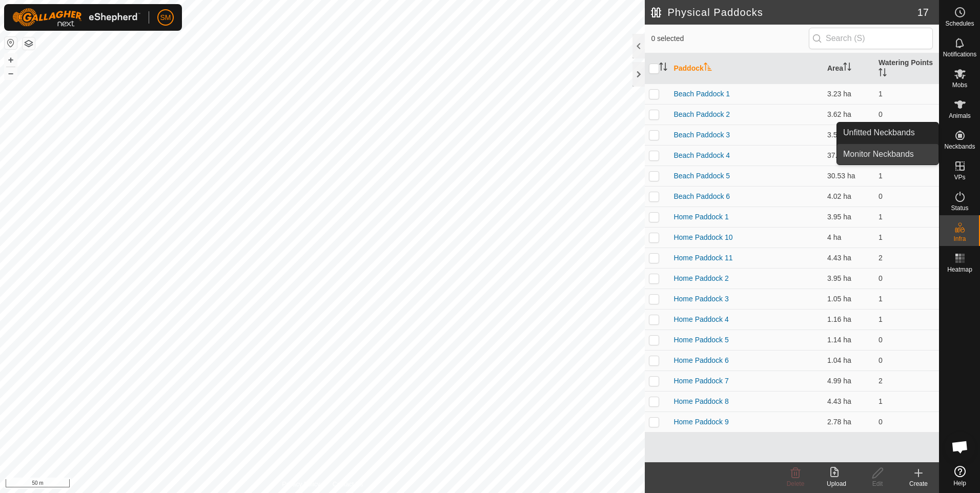 The width and height of the screenshot is (980, 493). I want to click on a: Privacy Policy, so click(301, 484).